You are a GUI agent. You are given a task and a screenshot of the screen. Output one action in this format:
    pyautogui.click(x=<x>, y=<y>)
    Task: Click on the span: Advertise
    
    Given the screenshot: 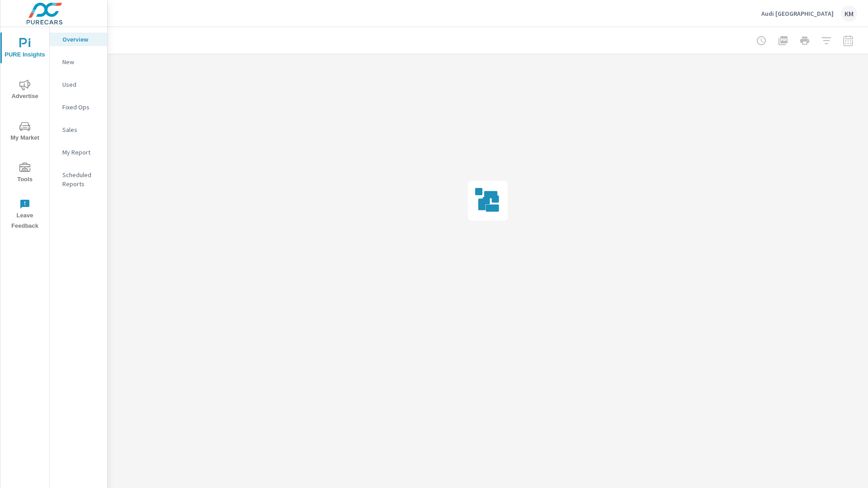 What is the action you would take?
    pyautogui.click(x=25, y=91)
    